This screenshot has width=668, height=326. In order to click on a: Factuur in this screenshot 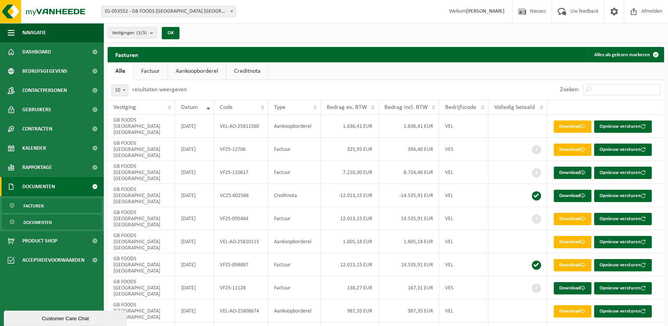, I will do `click(150, 71)`.